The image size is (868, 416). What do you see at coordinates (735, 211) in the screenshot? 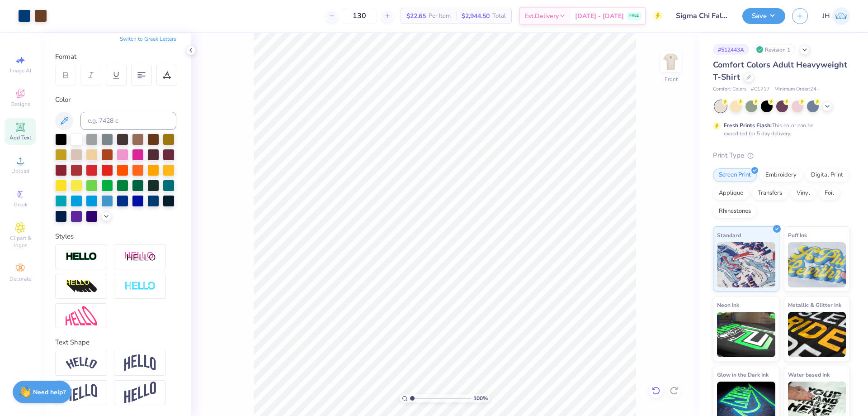
I see `div: Rhinestones` at bounding box center [735, 211].